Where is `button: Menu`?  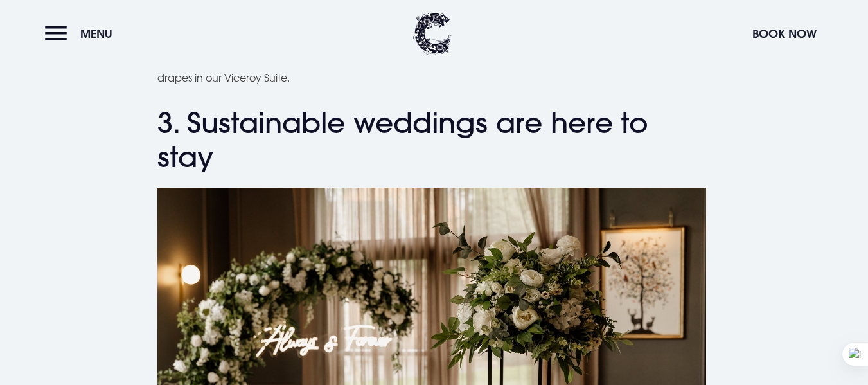
button: Menu is located at coordinates (81, 33).